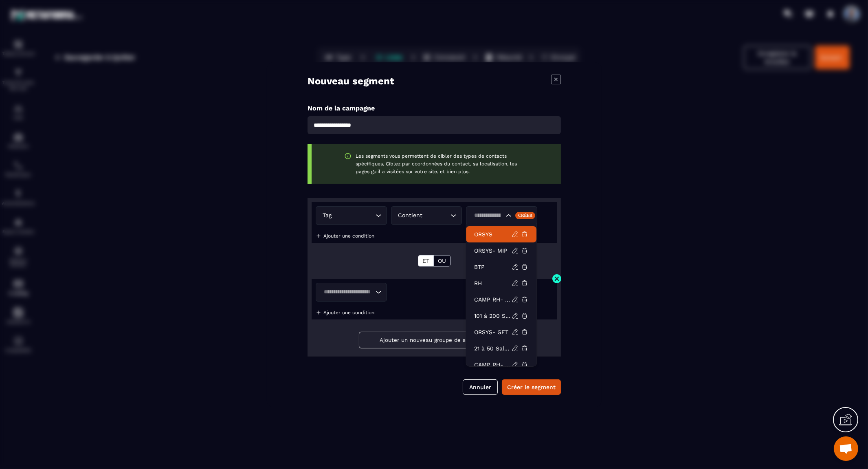 The height and width of the screenshot is (469, 868). I want to click on span: Contient, so click(409, 215).